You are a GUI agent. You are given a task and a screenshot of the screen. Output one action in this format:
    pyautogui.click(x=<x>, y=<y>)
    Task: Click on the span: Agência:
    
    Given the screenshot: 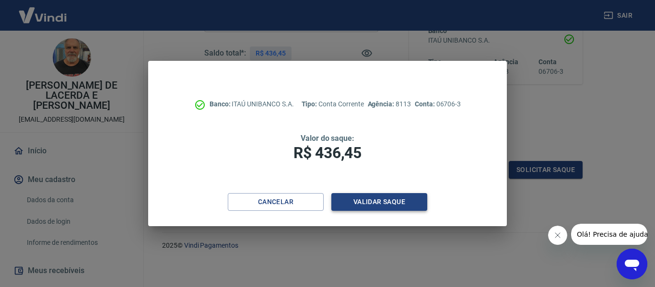 What is the action you would take?
    pyautogui.click(x=382, y=104)
    